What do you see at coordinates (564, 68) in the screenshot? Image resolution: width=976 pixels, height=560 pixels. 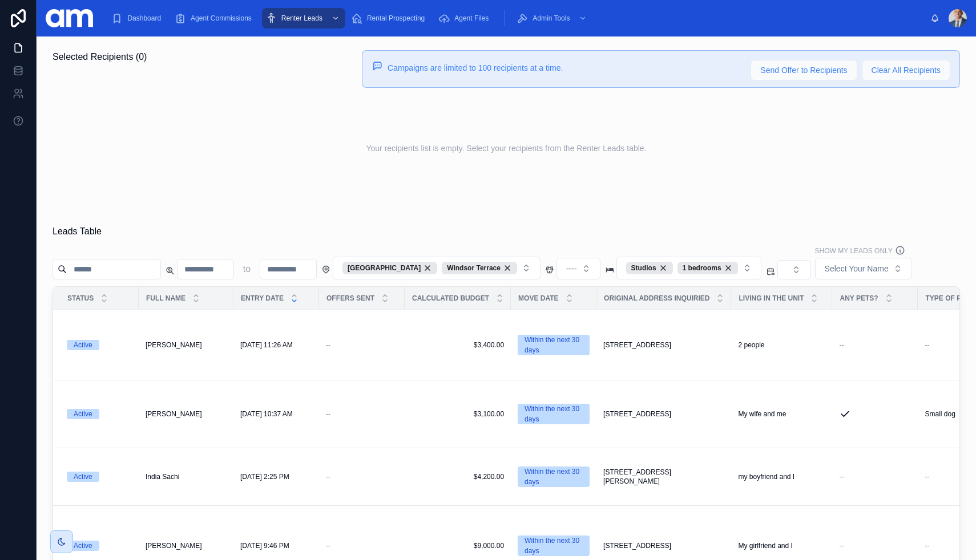 I see `div: Campaigns are limited to 100 recipients at a time.` at bounding box center [564, 68].